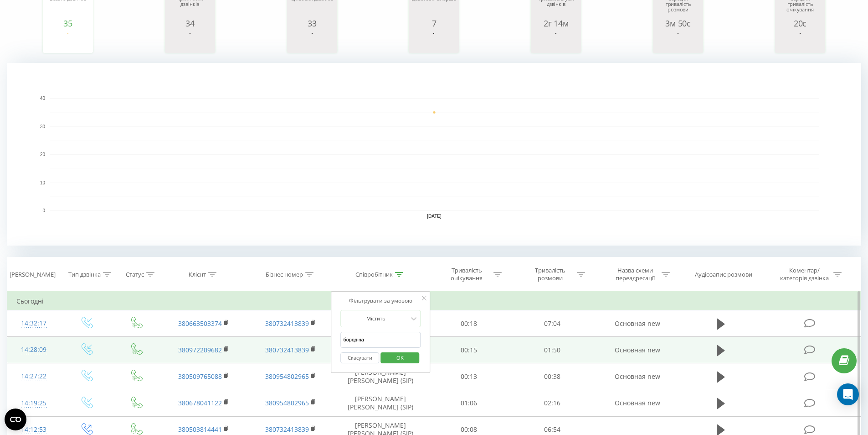  I want to click on div: 34, so click(190, 23).